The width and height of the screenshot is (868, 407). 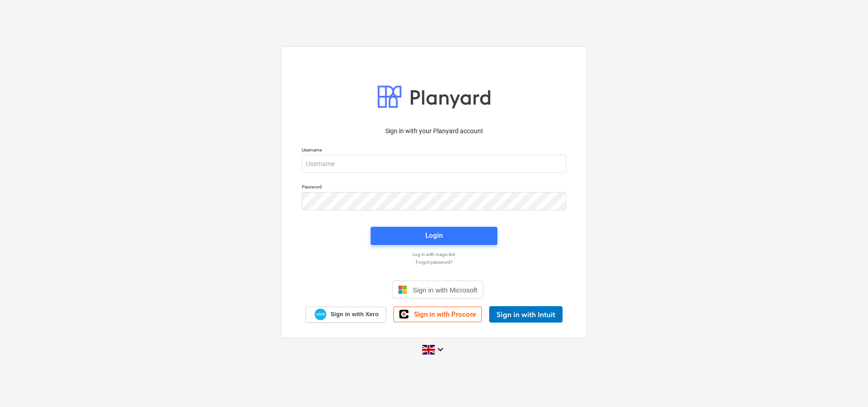 What do you see at coordinates (434, 262) in the screenshot?
I see `a: Forgot password?` at bounding box center [434, 262].